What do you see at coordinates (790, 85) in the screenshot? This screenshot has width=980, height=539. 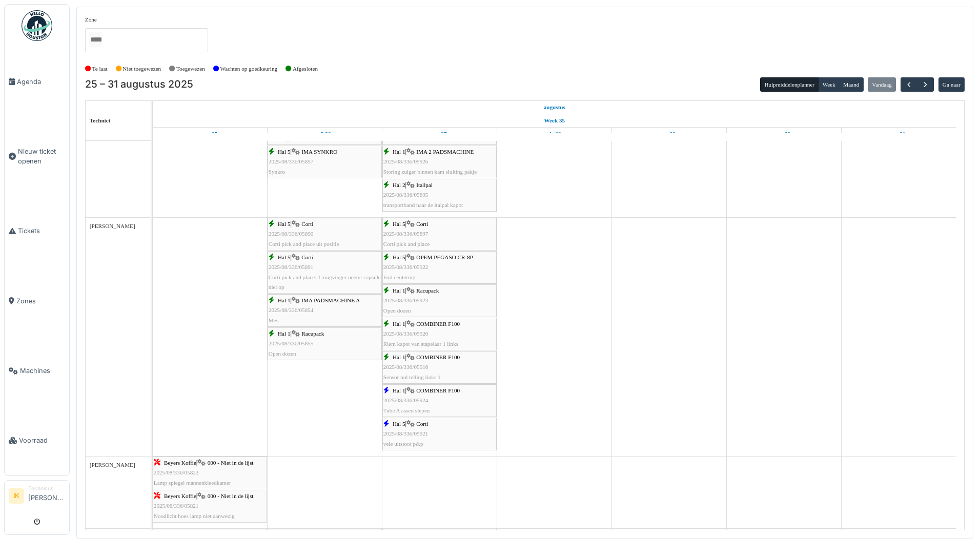 I see `button: Hulpmiddelenplanner` at bounding box center [790, 85].